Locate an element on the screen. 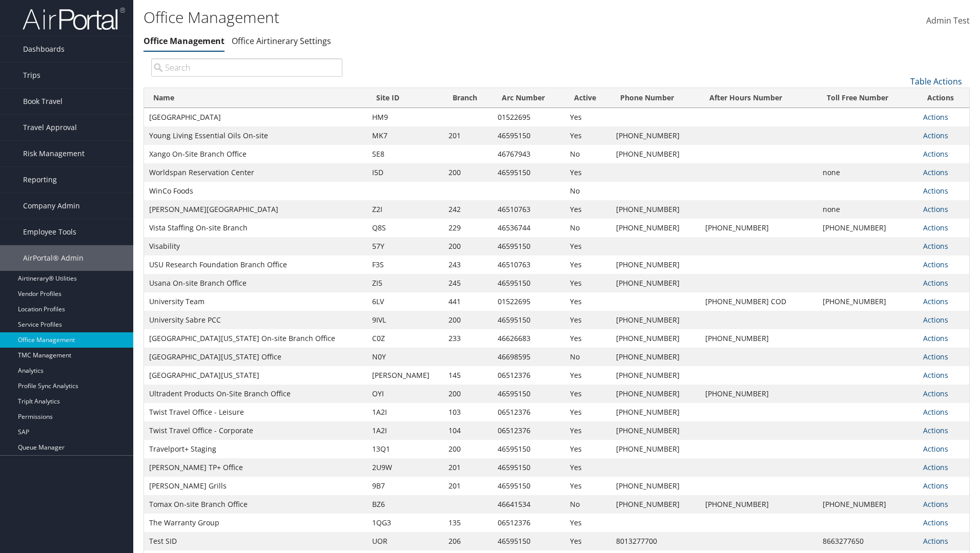  th: Toll Free Number: activate to sort column ascending is located at coordinates (868, 98).